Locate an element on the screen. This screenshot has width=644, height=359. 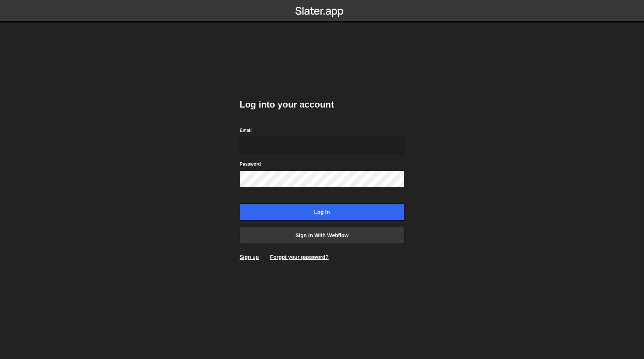
a: Sign in with Webflow is located at coordinates (322, 236).